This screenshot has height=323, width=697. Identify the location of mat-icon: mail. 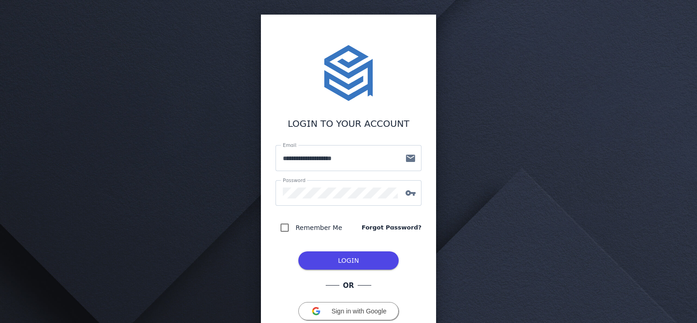
(411, 158).